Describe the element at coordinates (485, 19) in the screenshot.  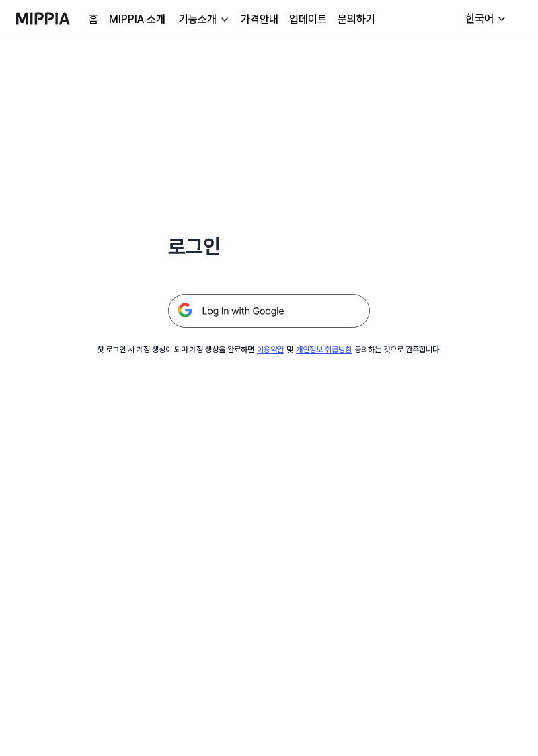
I see `button: 한국어` at that location.